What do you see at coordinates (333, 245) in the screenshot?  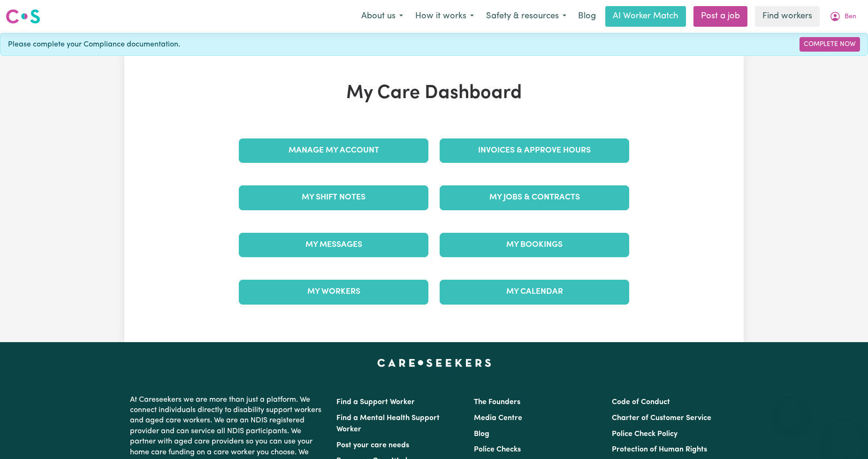 I see `a: My Messages` at bounding box center [333, 245].